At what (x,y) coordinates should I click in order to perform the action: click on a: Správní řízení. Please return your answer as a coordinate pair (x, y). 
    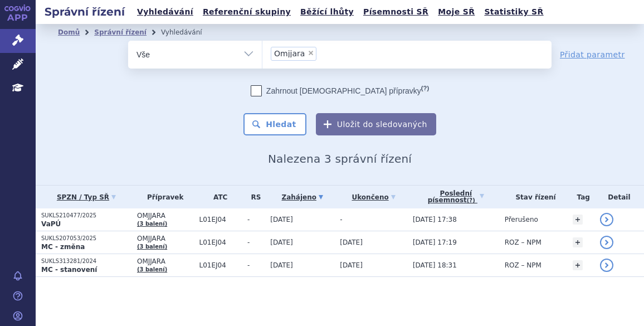
    Looking at the image, I should click on (120, 32).